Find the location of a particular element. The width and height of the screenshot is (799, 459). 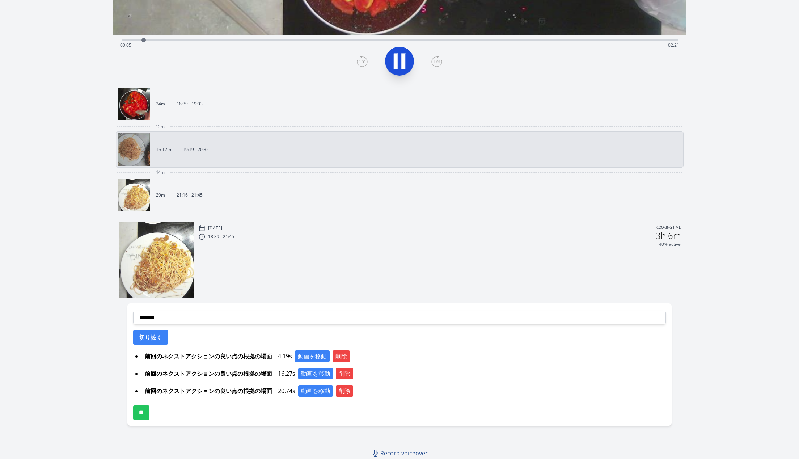

p: 24m is located at coordinates (160, 104).